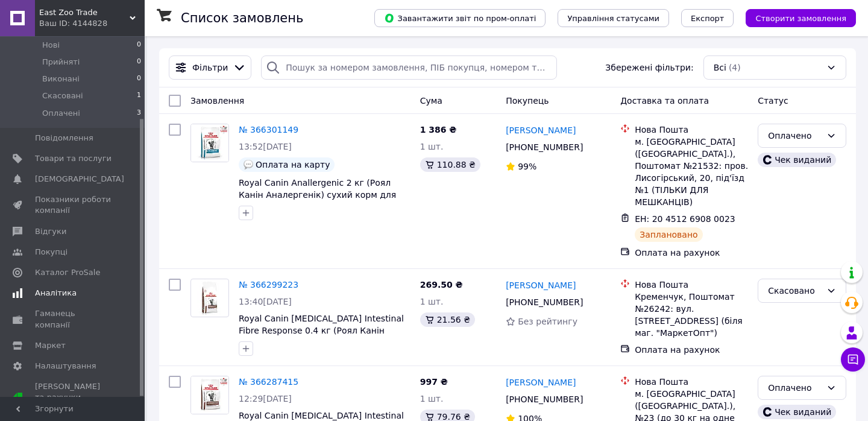  I want to click on span: Збережені фільтри:, so click(650, 68).